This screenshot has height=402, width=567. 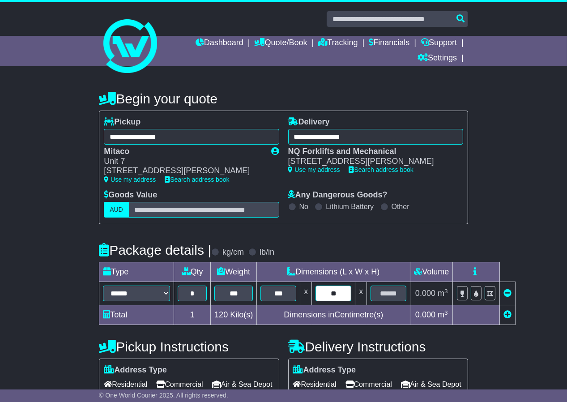 I want to click on label: Any Dangerous Goods?, so click(x=338, y=195).